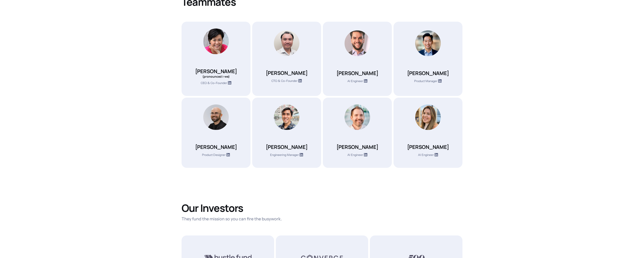  Describe the element at coordinates (216, 155) in the screenshot. I see `a: Product Designer` at that location.